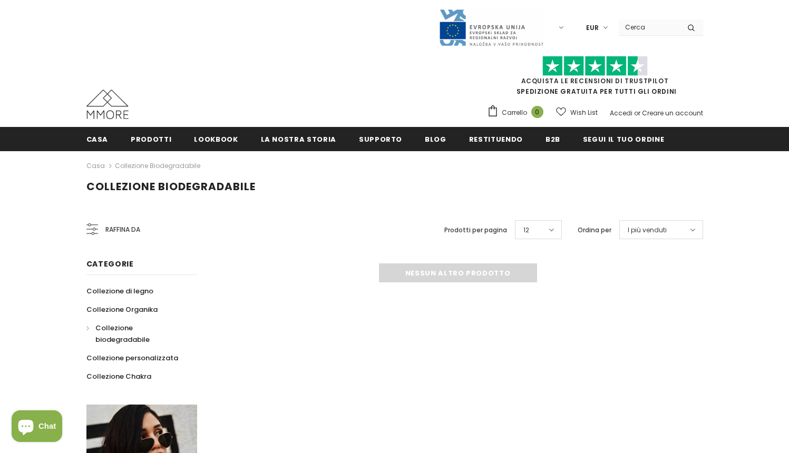 This screenshot has height=453, width=789. I want to click on span: 0, so click(537, 112).